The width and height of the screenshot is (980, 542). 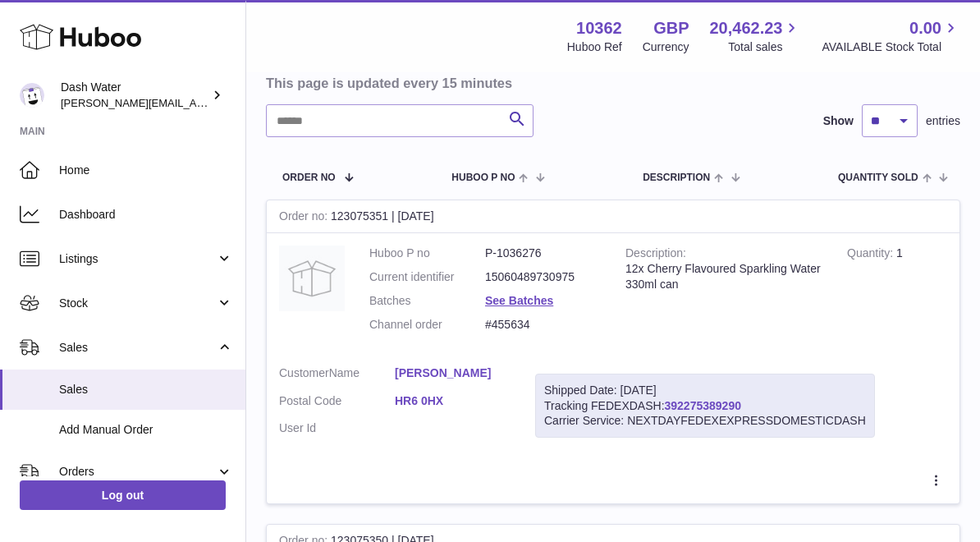 I want to click on span: Customer, so click(x=304, y=373).